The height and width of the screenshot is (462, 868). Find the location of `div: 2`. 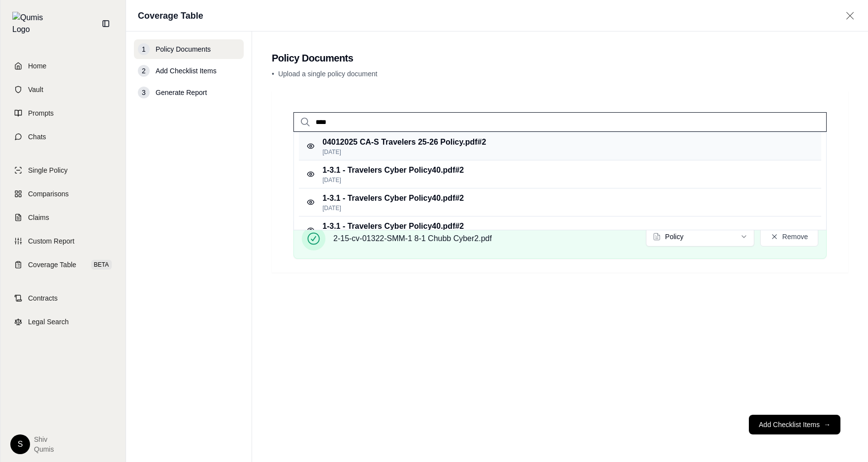

div: 2 is located at coordinates (144, 71).